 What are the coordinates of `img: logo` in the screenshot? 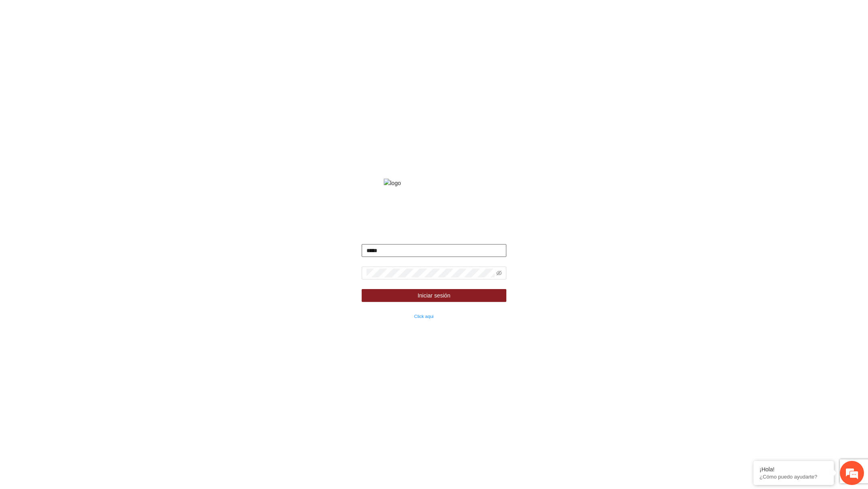 It's located at (434, 183).